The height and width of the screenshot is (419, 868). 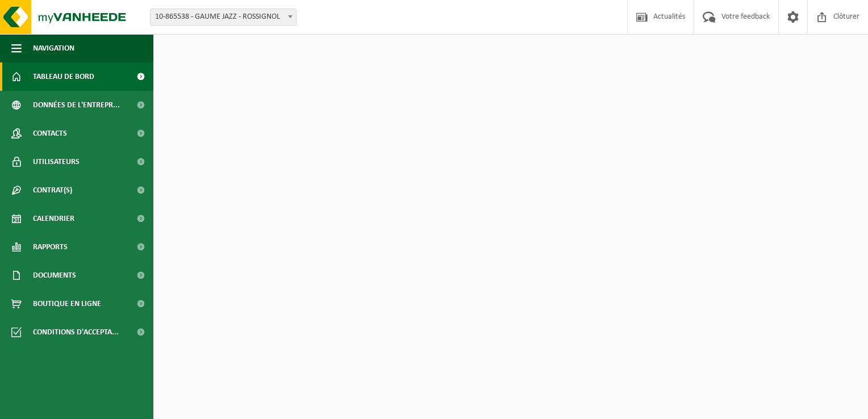 I want to click on span: Boutique en ligne, so click(x=67, y=304).